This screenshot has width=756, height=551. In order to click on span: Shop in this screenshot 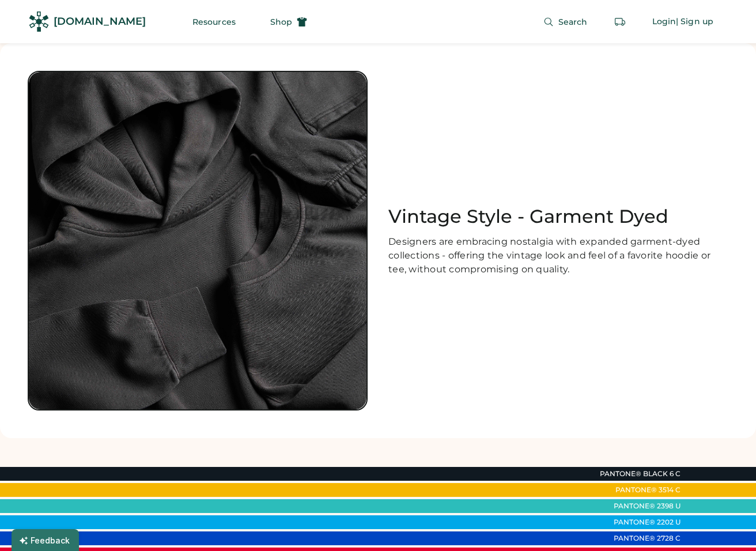, I will do `click(281, 22)`.